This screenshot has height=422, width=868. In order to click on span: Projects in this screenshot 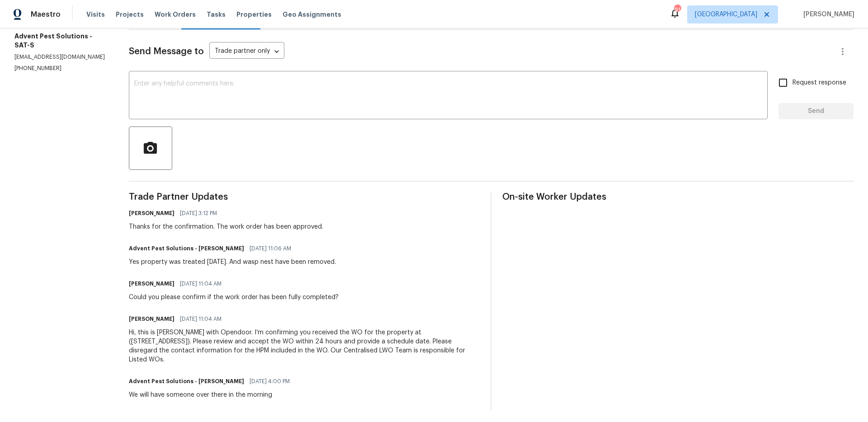, I will do `click(130, 14)`.